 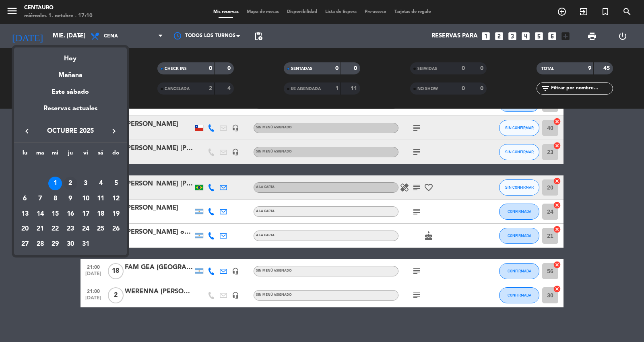 I want to click on th: miércoles, so click(x=55, y=154).